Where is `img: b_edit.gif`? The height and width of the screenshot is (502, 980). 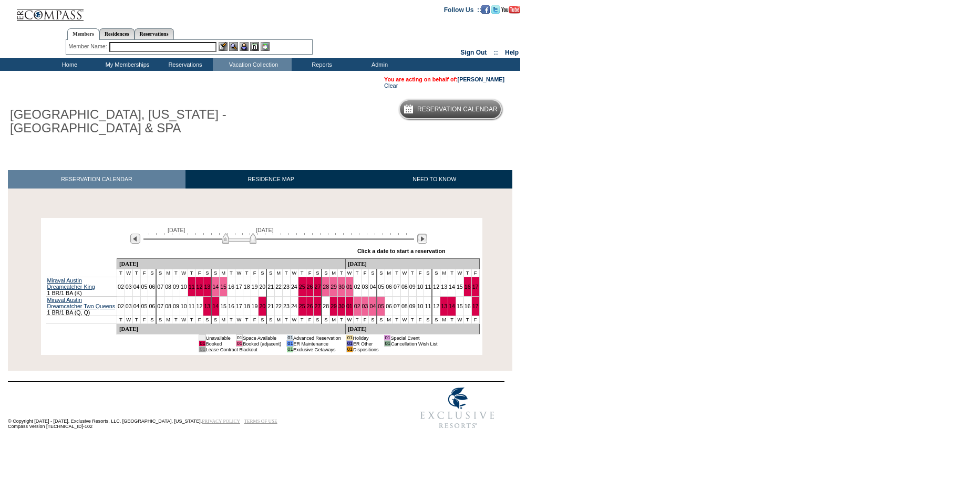
img: b_edit.gif is located at coordinates (223, 46).